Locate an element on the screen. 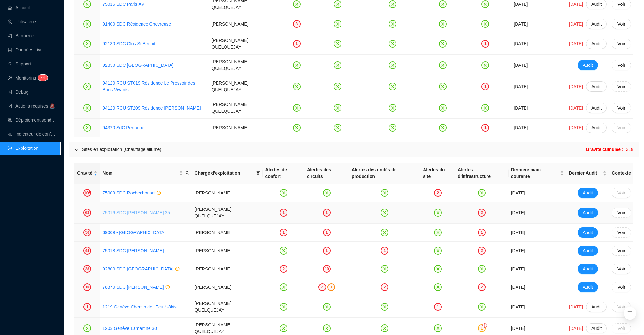 This screenshot has height=335, width=644. div: Sites en exploitation (Chauffage allumé) is located at coordinates (122, 149).